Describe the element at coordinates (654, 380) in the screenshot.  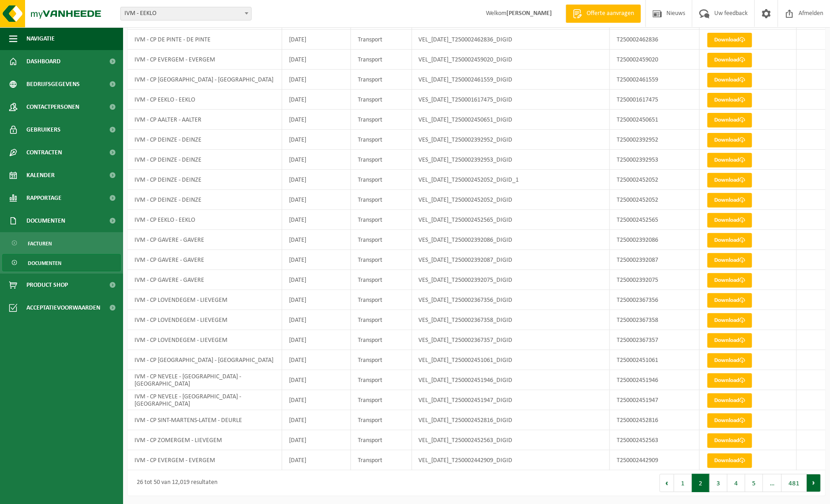
I see `td: T250002451946` at that location.